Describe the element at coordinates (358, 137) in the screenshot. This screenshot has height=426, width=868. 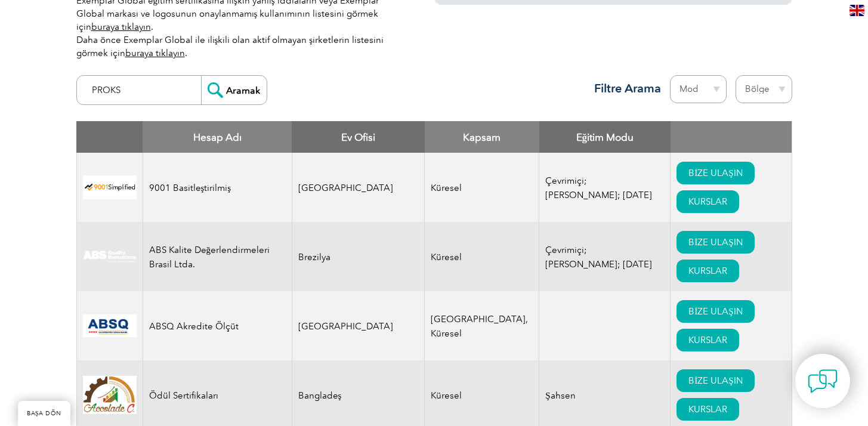
I see `th: Ev Ofisi: Sütunları artan düzende sıralamak için etkinleştirin` at that location.